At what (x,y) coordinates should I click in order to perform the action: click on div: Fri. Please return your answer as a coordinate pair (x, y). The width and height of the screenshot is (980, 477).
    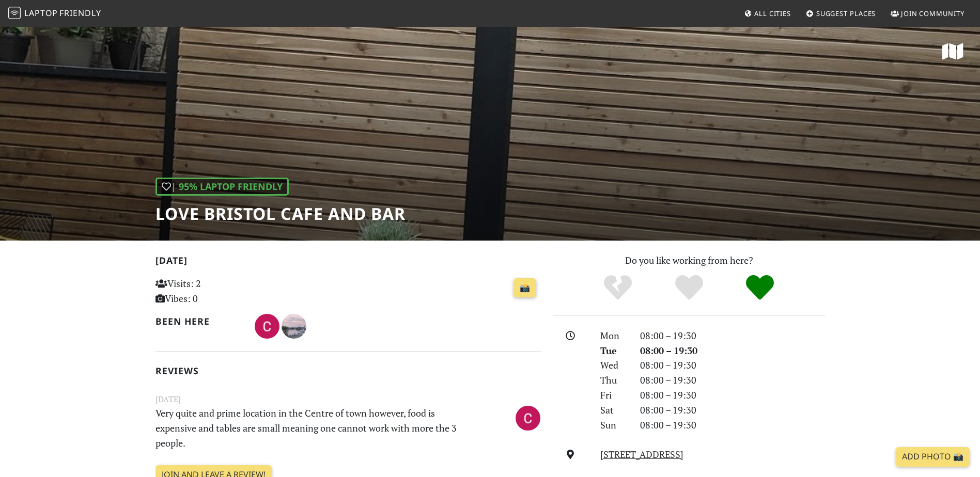
    Looking at the image, I should click on (614, 395).